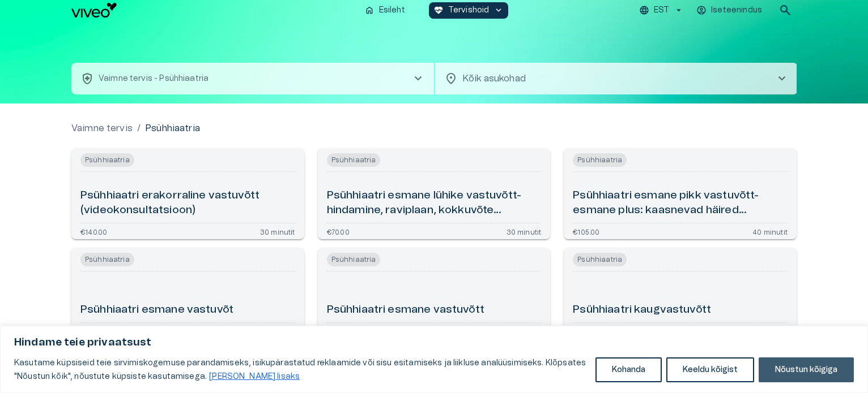 The width and height of the screenshot is (868, 393). Describe the element at coordinates (451, 79) in the screenshot. I see `span: location_on` at that location.